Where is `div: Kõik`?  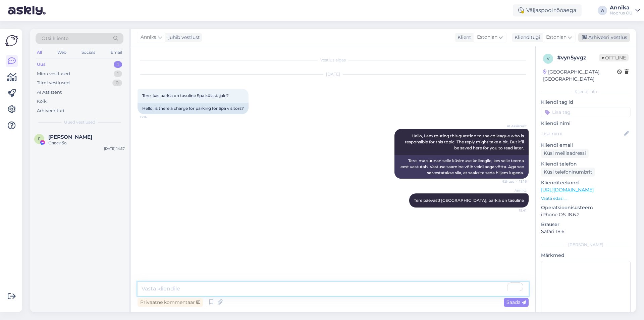 div: Kõik is located at coordinates (41, 101).